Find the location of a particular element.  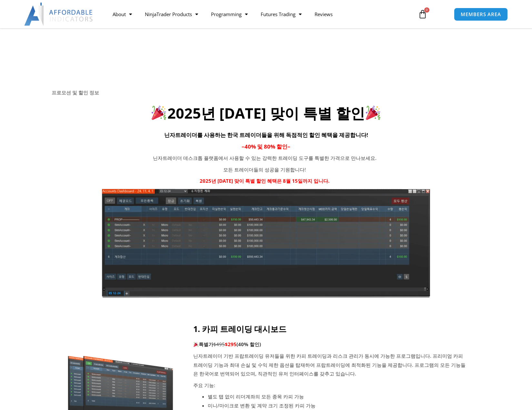

span: MEMBERS AREA is located at coordinates (481, 14).